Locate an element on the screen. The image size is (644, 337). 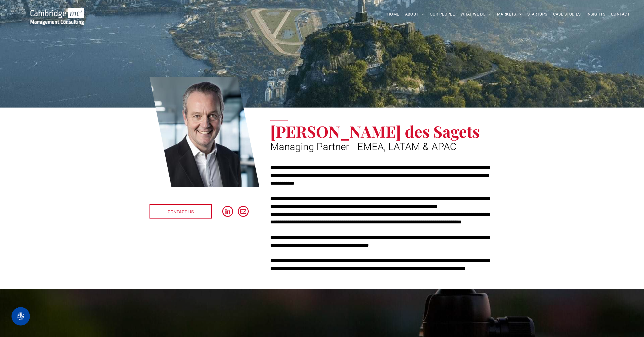
img: Go to Homepage is located at coordinates (57, 16).